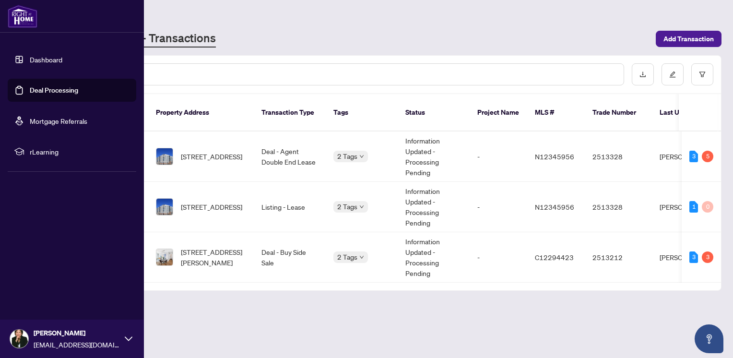  I want to click on img: Profile Icon, so click(19, 339).